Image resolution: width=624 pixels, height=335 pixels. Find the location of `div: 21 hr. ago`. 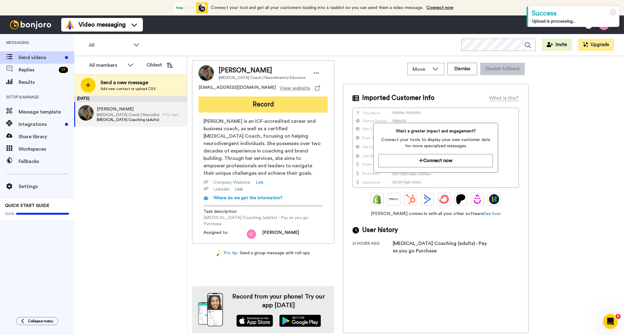

div: 21 hr. ago is located at coordinates (173, 114).